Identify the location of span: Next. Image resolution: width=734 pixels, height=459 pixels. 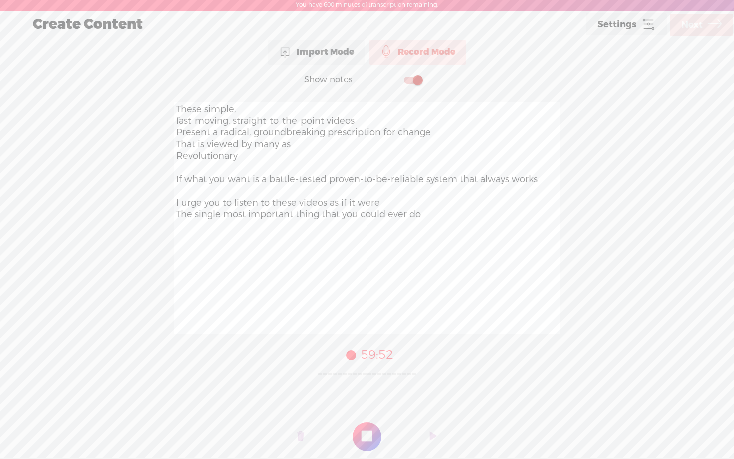
(691, 25).